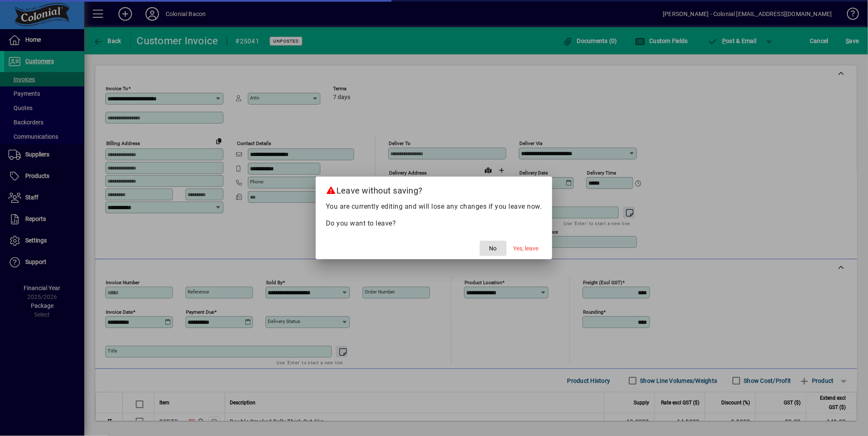  I want to click on p: Do you want to leave?, so click(434, 223).